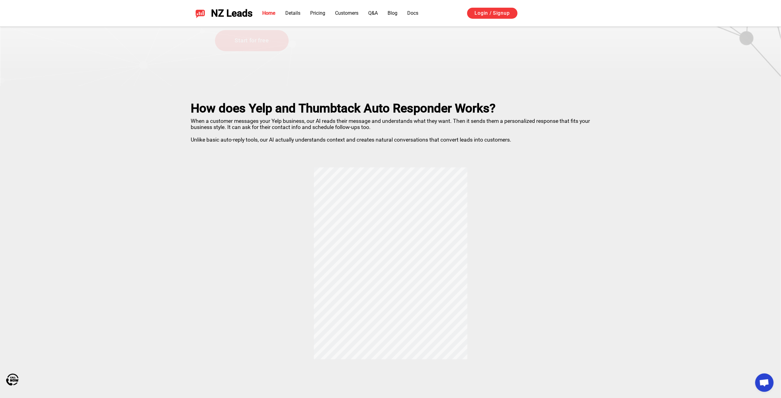 This screenshot has height=398, width=781. What do you see at coordinates (391, 108) in the screenshot?
I see `h2: How does Yelp and Thumbtack Auto Responder Works?` at bounding box center [391, 108].